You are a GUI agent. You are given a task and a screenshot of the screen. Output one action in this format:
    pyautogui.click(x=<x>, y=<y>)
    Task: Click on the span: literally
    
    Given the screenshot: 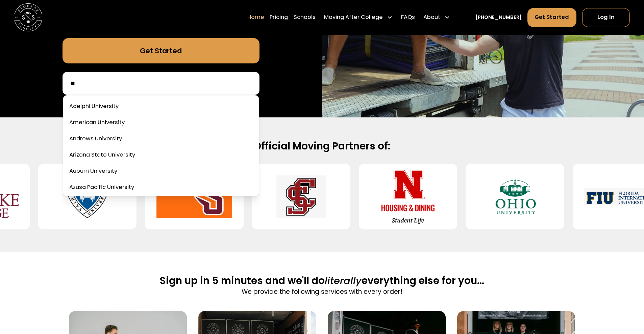 What is the action you would take?
    pyautogui.click(x=343, y=280)
    